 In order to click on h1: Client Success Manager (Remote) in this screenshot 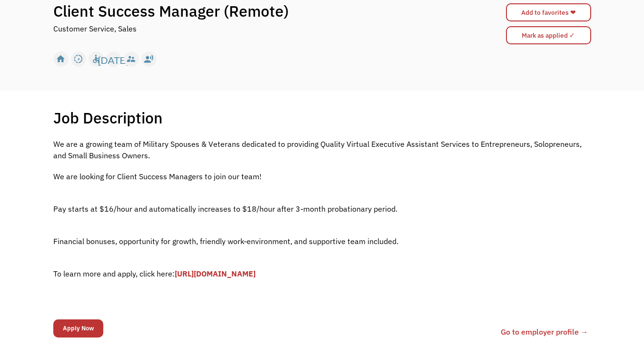, I will do `click(255, 11)`.